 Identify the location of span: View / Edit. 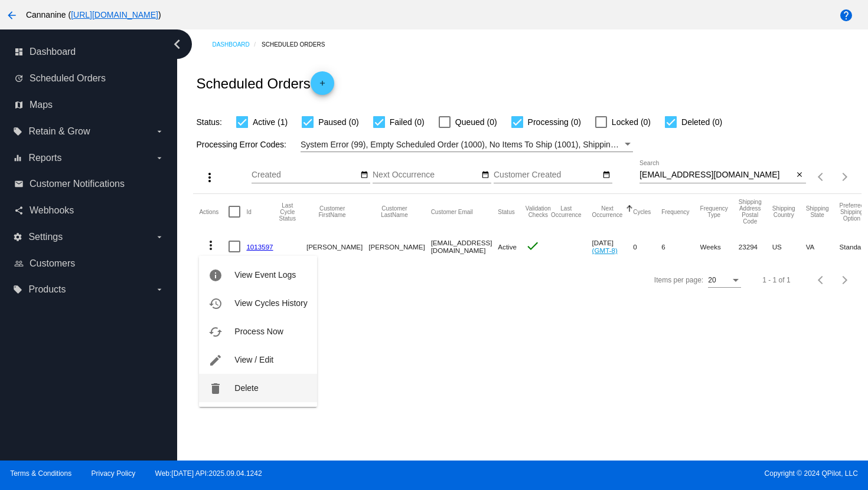
(254, 360).